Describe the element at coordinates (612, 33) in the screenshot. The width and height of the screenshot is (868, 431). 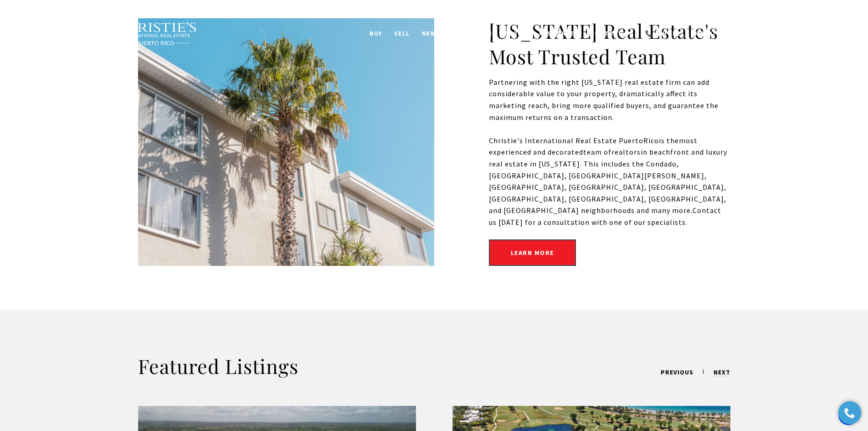
I see `span: Contact Us` at that location.